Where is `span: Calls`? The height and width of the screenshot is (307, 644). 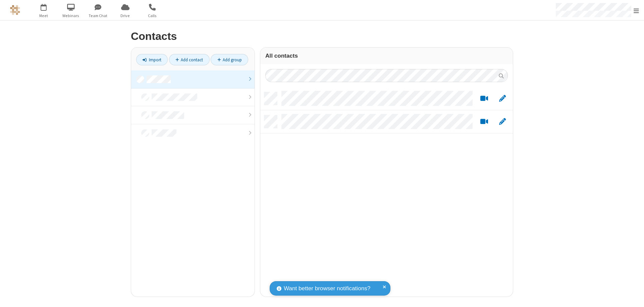 span: Calls is located at coordinates (152, 16).